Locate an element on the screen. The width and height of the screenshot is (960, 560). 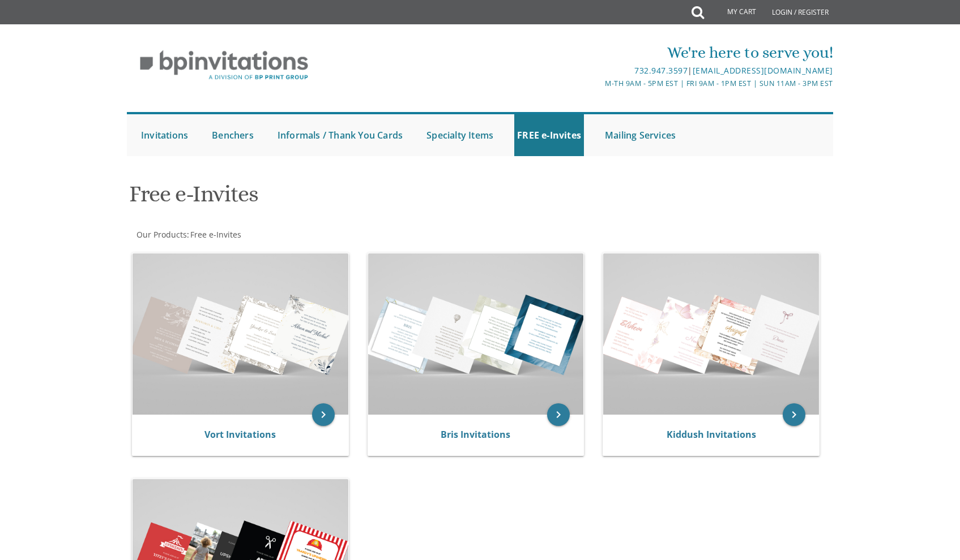
span: Free e-Invites is located at coordinates (216, 234).